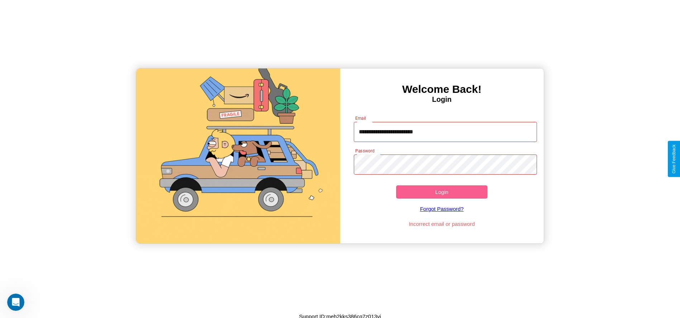 The image size is (680, 318). What do you see at coordinates (442, 209) in the screenshot?
I see `a: Forgot Password?` at bounding box center [442, 209].